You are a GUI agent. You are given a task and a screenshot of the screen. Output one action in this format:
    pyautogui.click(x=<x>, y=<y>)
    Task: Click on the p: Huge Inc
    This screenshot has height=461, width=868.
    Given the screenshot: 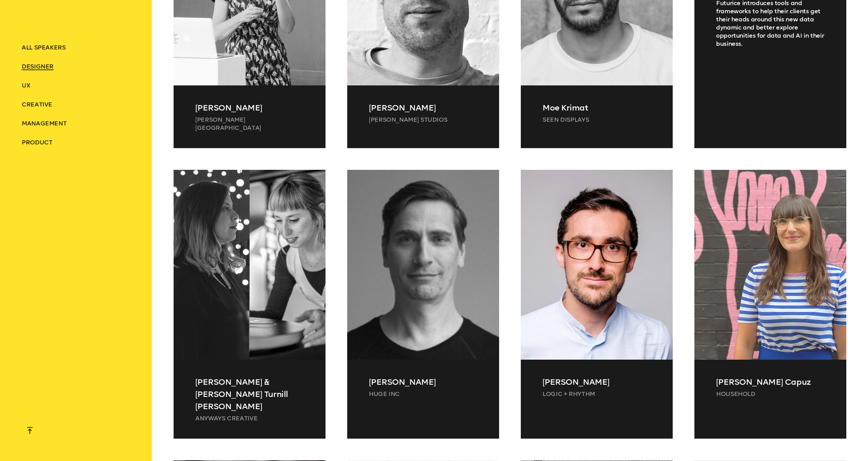 What is the action you would take?
    pyautogui.click(x=423, y=394)
    